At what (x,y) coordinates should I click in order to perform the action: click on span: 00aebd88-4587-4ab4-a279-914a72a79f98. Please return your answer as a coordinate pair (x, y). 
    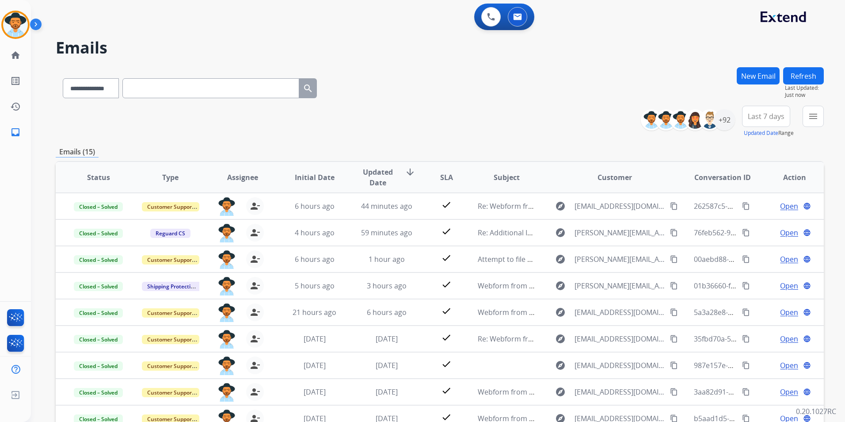
    Looking at the image, I should click on (762, 259).